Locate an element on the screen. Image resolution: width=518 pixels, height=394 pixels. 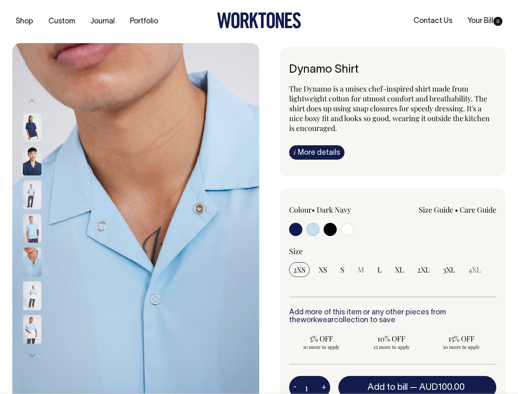
span: 2XL is located at coordinates (423, 270).